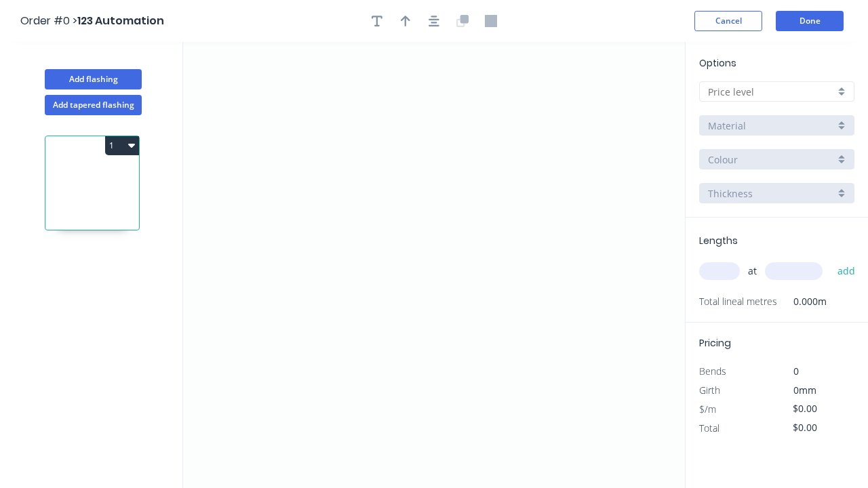  Describe the element at coordinates (715, 343) in the screenshot. I see `span: Pricing` at that location.